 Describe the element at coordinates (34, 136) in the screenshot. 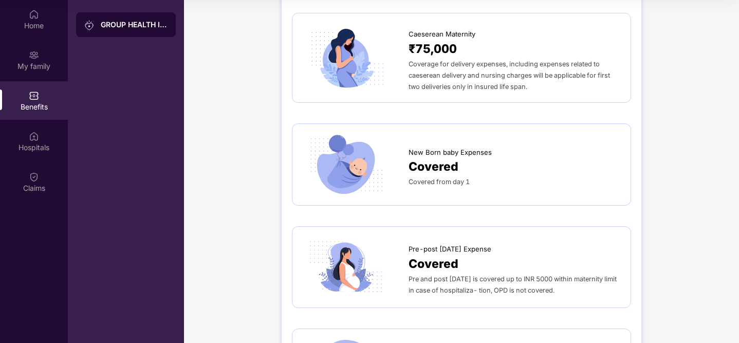

I see `img: svg+xml;base64,PHN2ZyBpZD0iSG9zcGl0YWxzIiB4bWxucz0iaHR0cDovL3d3dy53My5vcmcvMjAwMC9zdmciIHdpZHRoPS...` at that location.